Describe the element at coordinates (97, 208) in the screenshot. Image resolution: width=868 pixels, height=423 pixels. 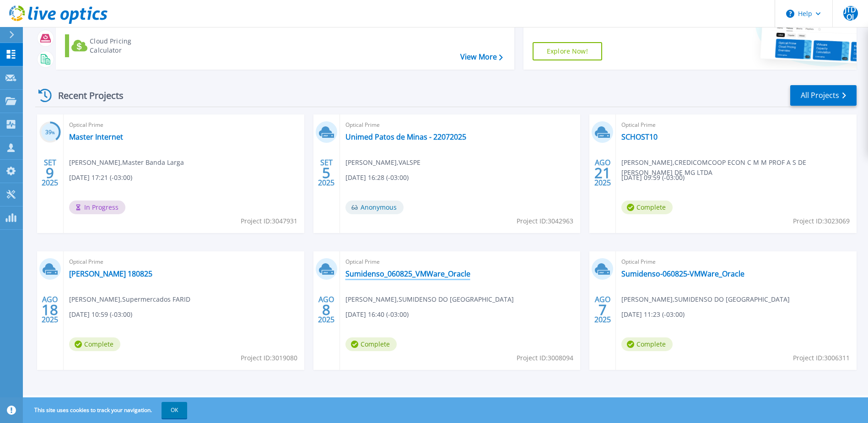
I see `span: In Progress` at that location.